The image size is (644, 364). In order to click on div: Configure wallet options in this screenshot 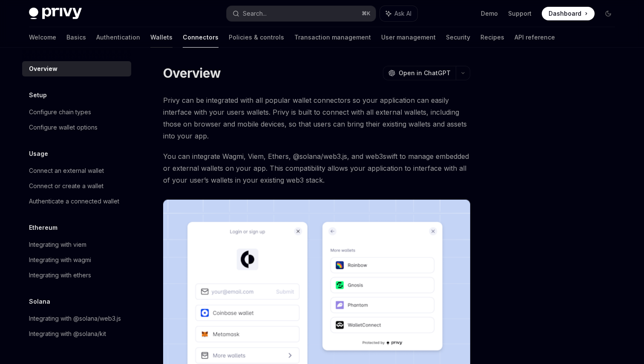, I will do `click(63, 127)`.